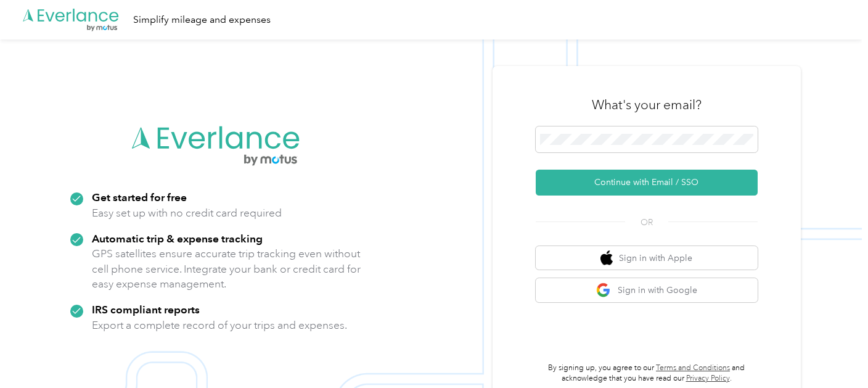  What do you see at coordinates (646, 290) in the screenshot?
I see `button: google logoSign in with Google` at bounding box center [646, 290].